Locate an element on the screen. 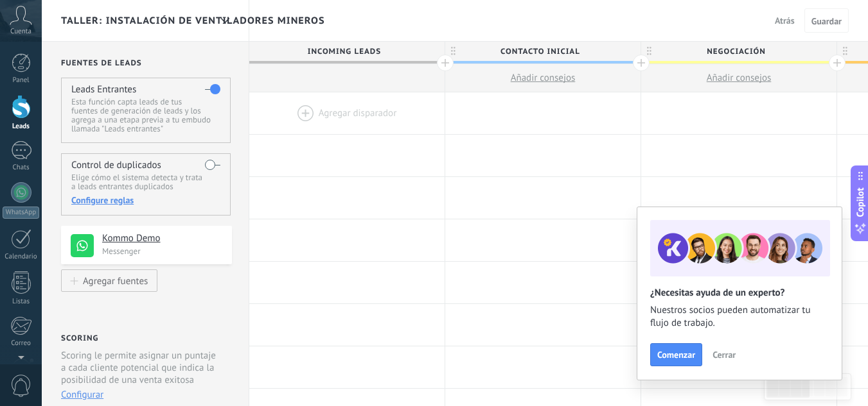 Image resolution: width=868 pixels, height=406 pixels. span: Cuenta is located at coordinates (21, 31).